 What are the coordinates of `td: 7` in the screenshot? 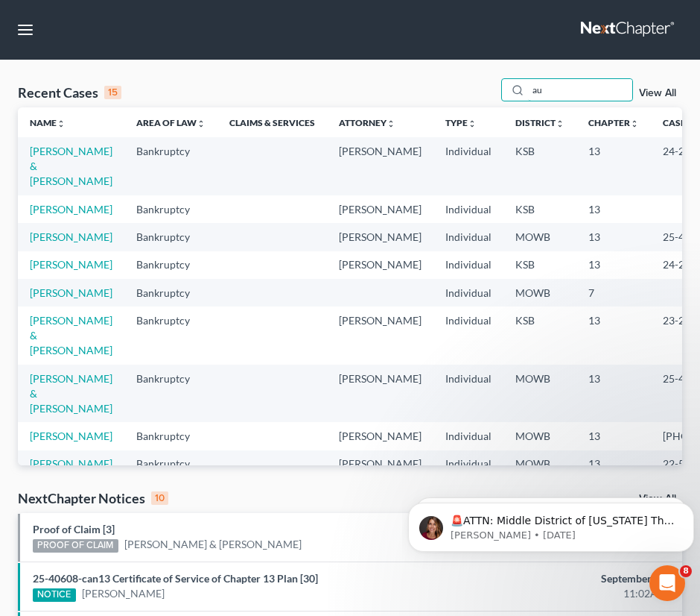 It's located at (614, 293).